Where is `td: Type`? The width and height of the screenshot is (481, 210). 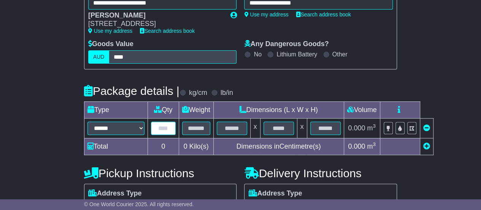 td: Type is located at coordinates (116, 110).